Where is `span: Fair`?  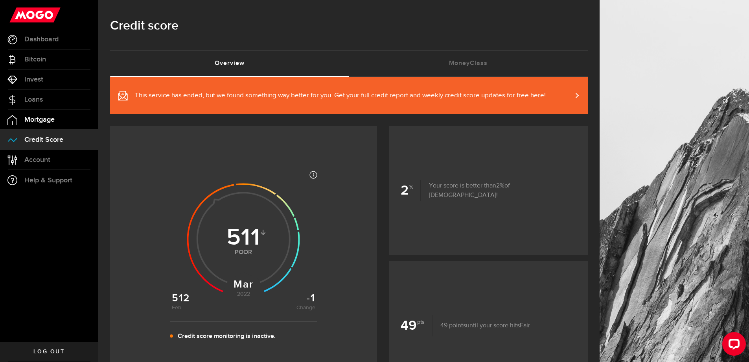
span: Fair is located at coordinates (525, 325).